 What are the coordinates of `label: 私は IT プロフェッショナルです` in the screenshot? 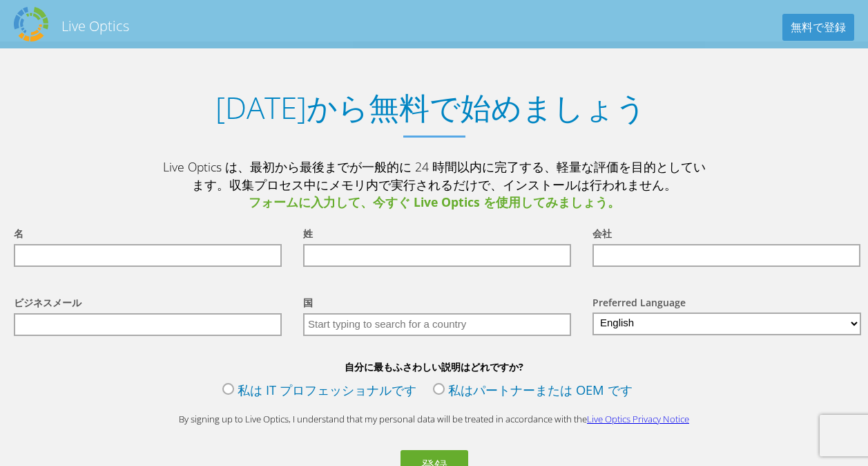 It's located at (319, 391).